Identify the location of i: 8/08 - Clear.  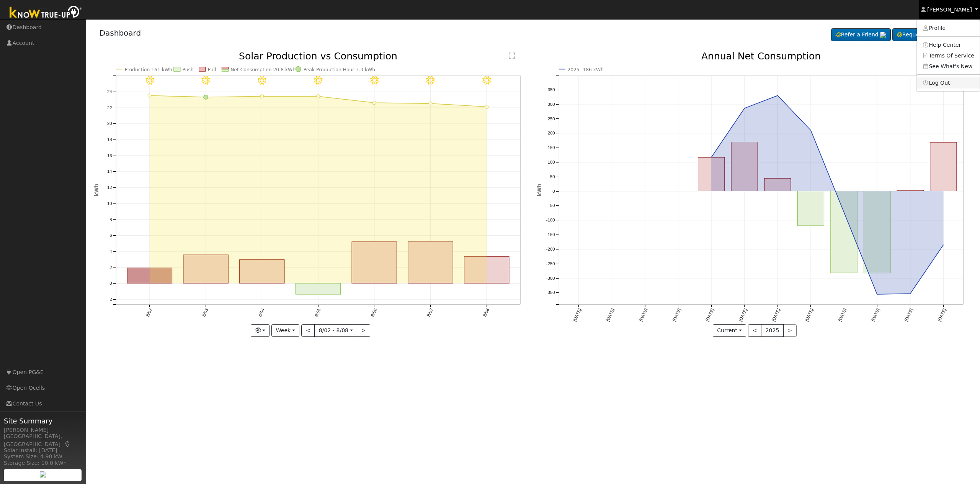
(487, 81).